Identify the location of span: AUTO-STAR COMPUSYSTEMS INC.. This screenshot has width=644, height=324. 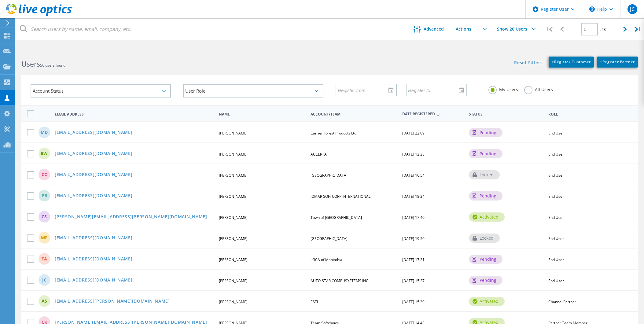
(340, 281).